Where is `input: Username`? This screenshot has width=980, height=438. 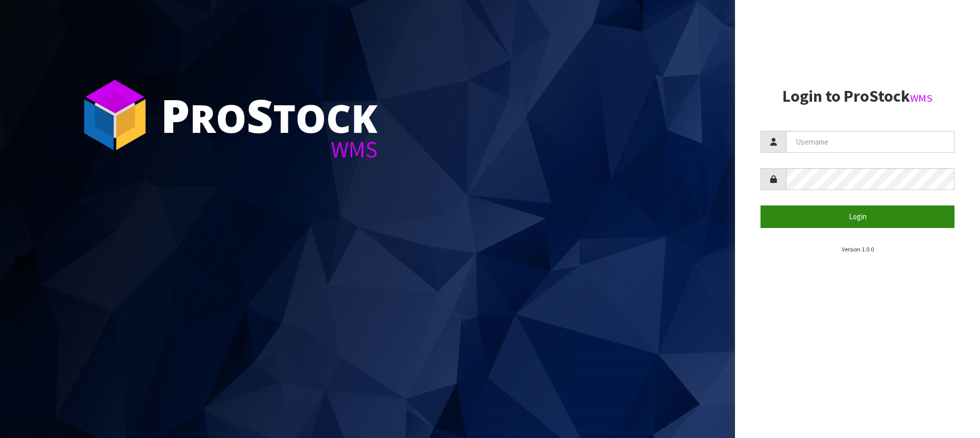
input: Username is located at coordinates (870, 141).